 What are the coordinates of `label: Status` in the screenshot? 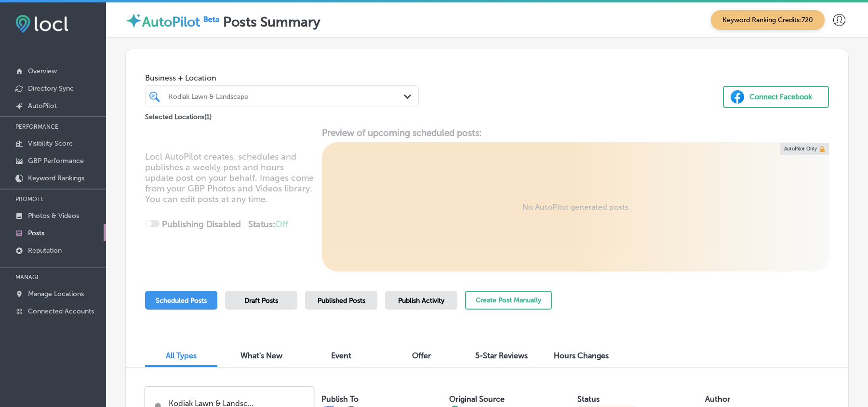 It's located at (588, 398).